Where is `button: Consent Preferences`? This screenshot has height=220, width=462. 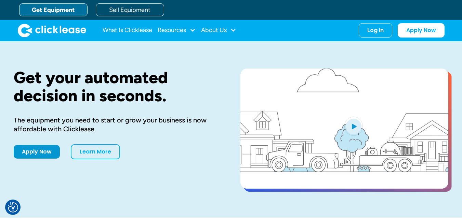 button: Consent Preferences is located at coordinates (13, 208).